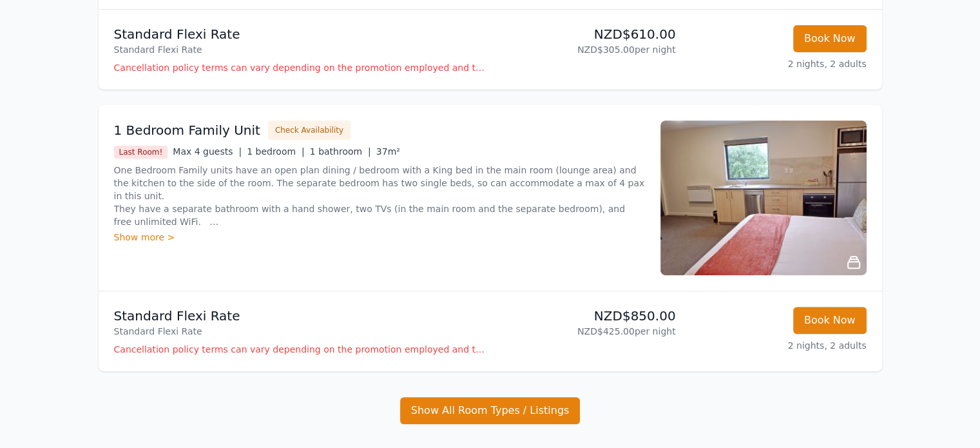 The image size is (980, 448). Describe the element at coordinates (187, 130) in the screenshot. I see `h3: 1 Bedroom Family Unit` at that location.